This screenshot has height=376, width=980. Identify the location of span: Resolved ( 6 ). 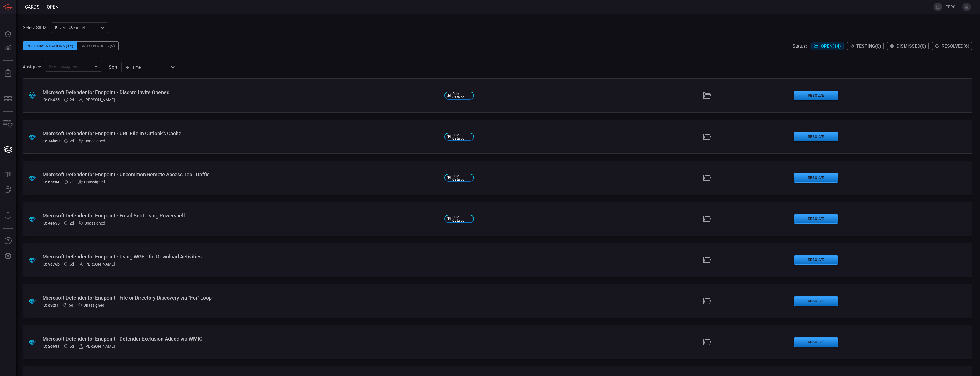
(956, 46).